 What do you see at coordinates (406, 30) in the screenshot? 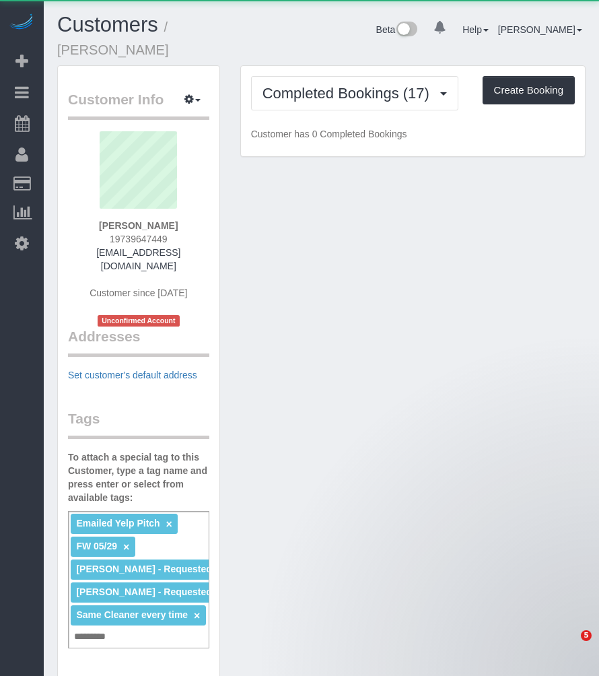
I see `img: New interface` at bounding box center [406, 30].